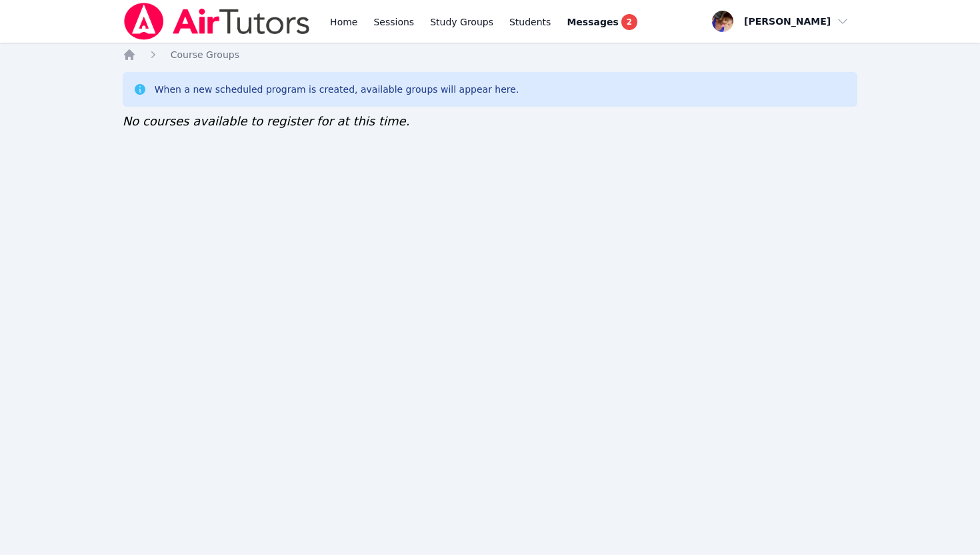  What do you see at coordinates (337, 90) in the screenshot?
I see `div: When a new scheduled program is created, available groups will appear here.` at bounding box center [337, 90].